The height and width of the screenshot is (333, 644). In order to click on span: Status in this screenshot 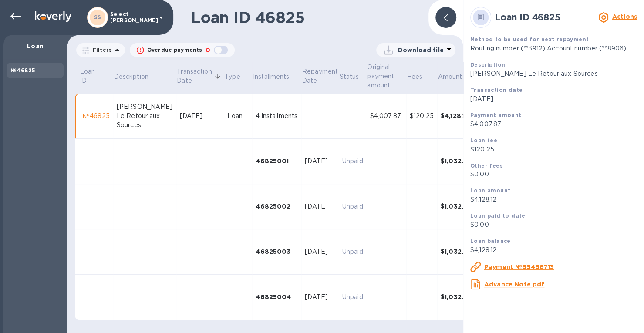, I will do `click(349, 77)`.